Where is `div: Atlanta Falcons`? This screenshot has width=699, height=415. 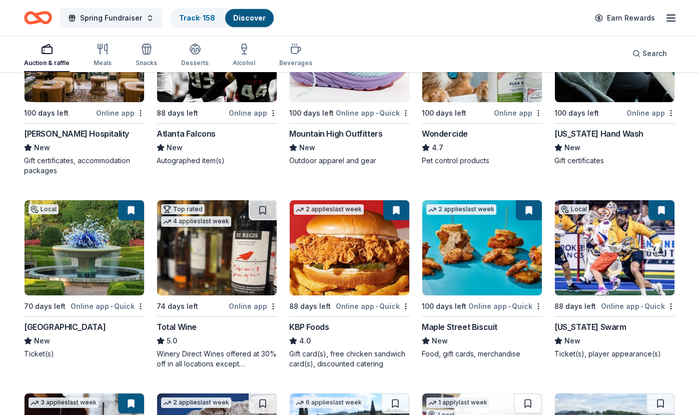
div: Atlanta Falcons is located at coordinates (186, 134).